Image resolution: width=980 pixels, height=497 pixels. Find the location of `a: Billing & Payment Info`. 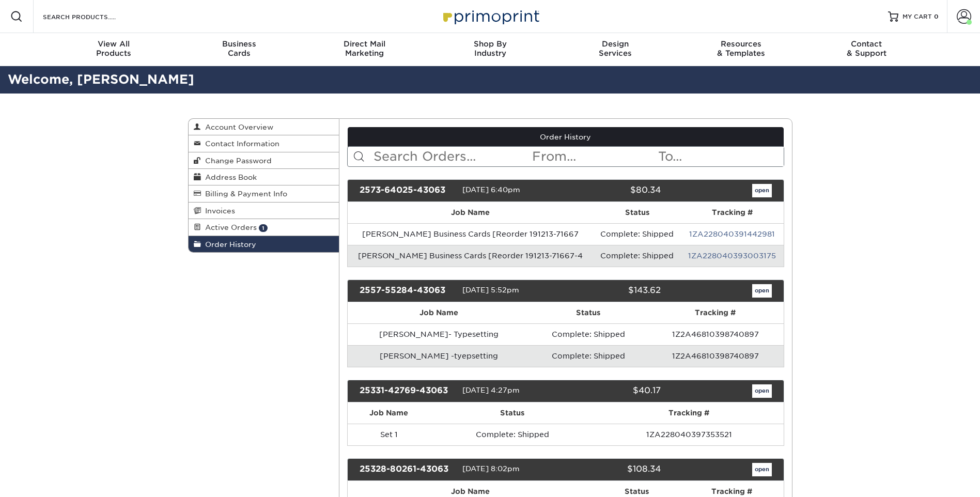

a: Billing & Payment Info is located at coordinates (264, 193).